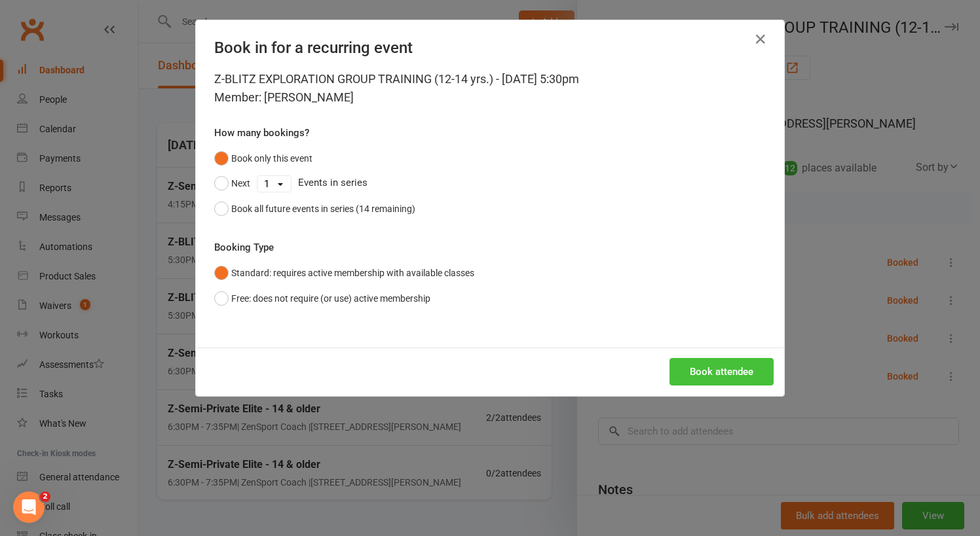 The image size is (980, 536). What do you see at coordinates (261, 133) in the screenshot?
I see `label: How many bookings?` at bounding box center [261, 133].